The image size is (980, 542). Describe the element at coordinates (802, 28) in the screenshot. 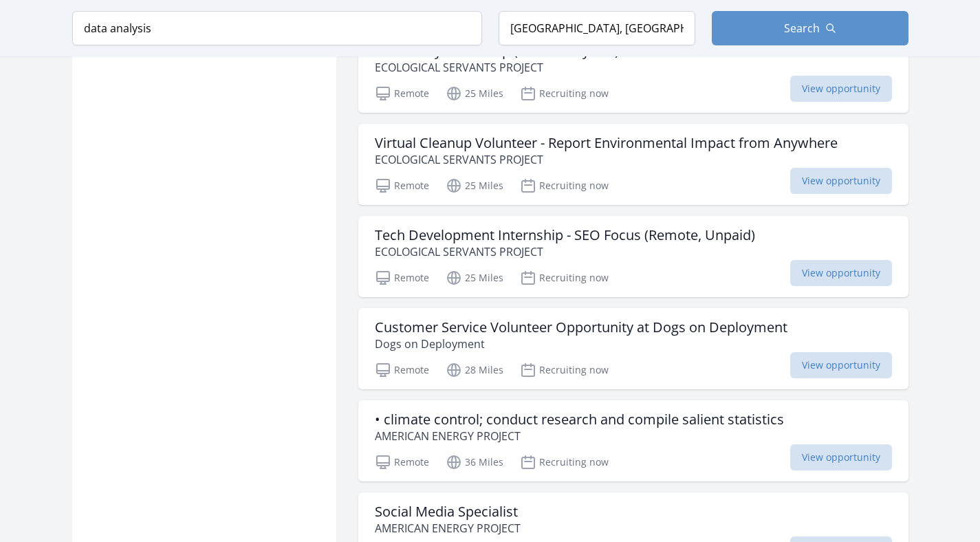

I see `span: Search` at that location.